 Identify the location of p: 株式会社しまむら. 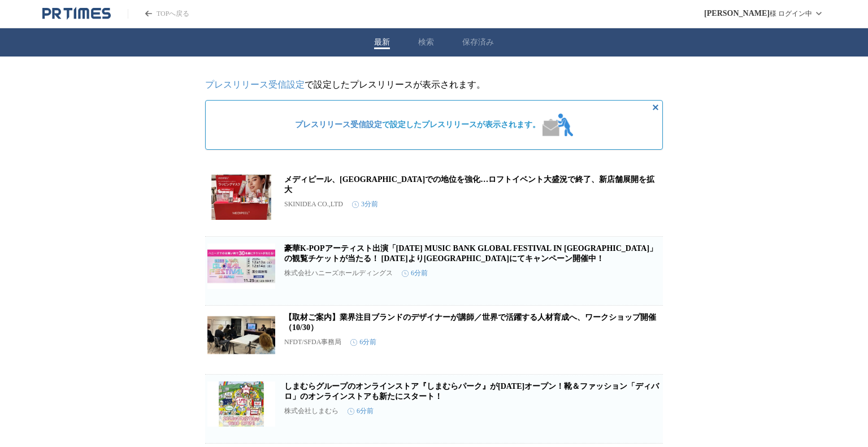
(311, 411).